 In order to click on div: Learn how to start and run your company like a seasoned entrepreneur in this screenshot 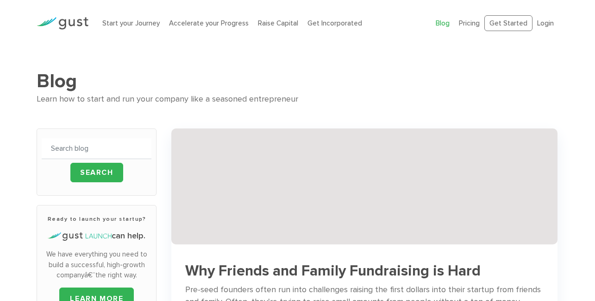, I will do `click(297, 99)`.